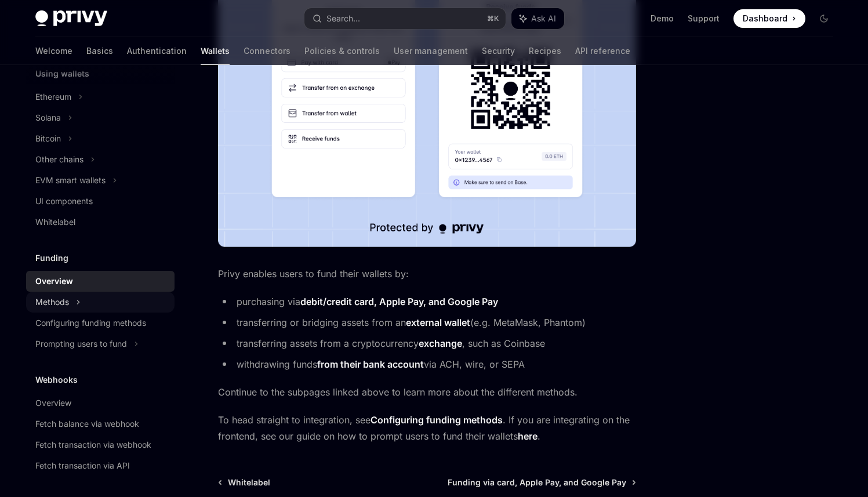 The image size is (868, 497). Describe the element at coordinates (54, 51) in the screenshot. I see `a: Welcome` at that location.